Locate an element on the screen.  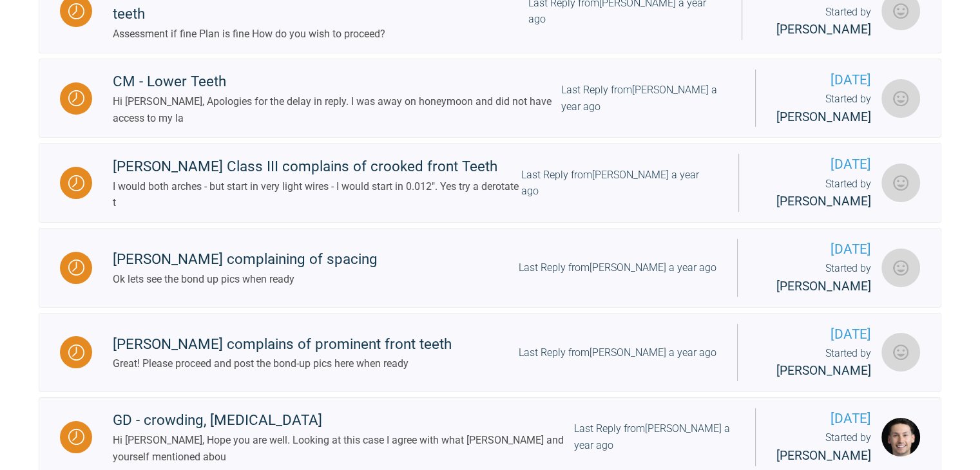
div: I would both arches - but start in very light wires - I would start in 0.012". Yes try a derotate t is located at coordinates (317, 194).